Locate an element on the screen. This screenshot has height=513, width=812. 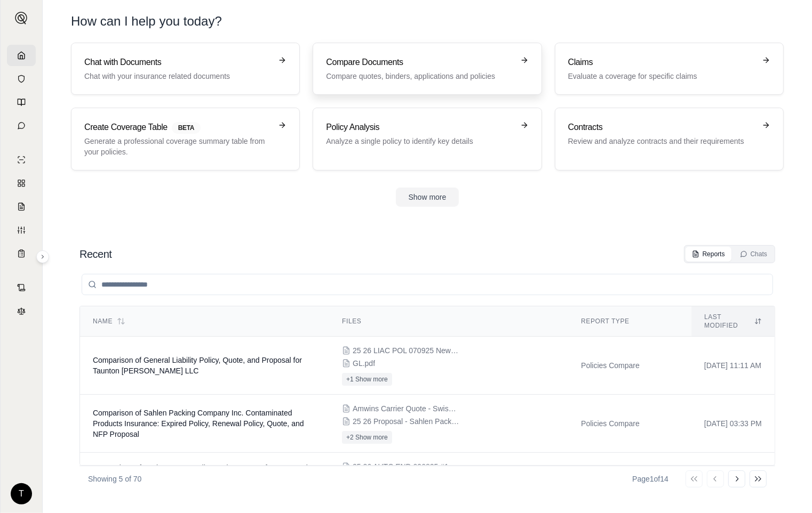
a: ContractsReview and analyze contracts and their requirements is located at coordinates (669, 139).